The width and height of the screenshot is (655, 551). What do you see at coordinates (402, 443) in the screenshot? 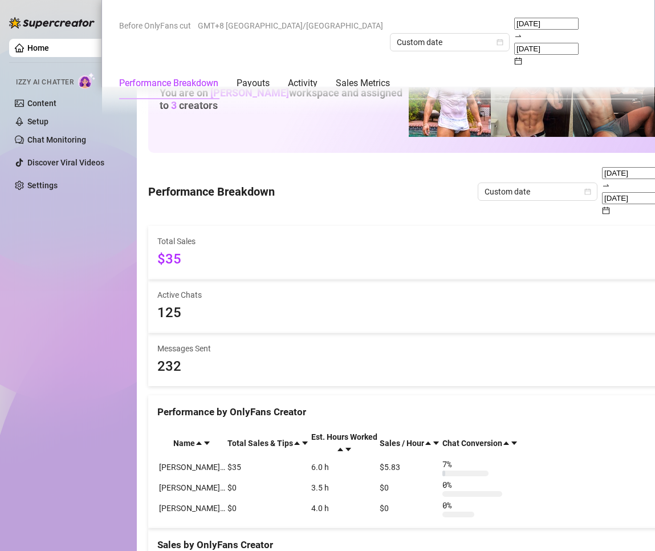
I see `span: Sales / Hour` at bounding box center [402, 443].